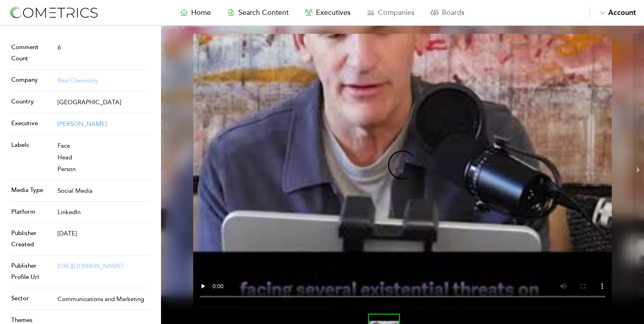 The width and height of the screenshot is (644, 324). I want to click on span: Boards, so click(453, 13).